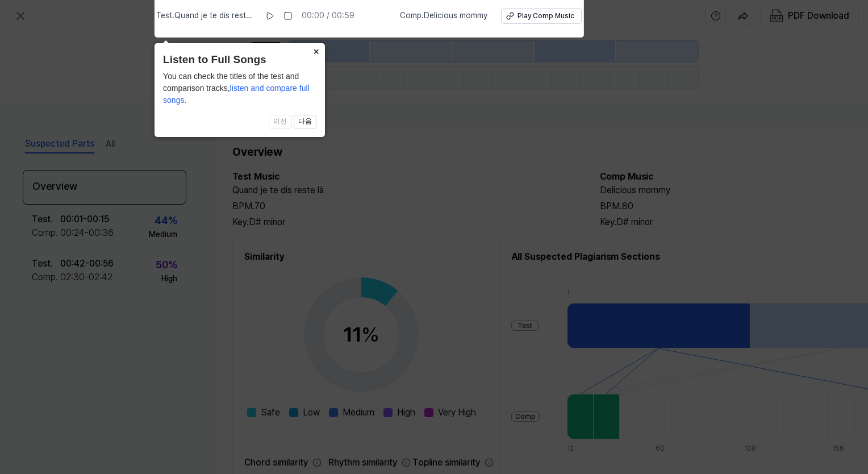 The width and height of the screenshot is (868, 474). Describe the element at coordinates (206, 16) in the screenshot. I see `span: Test . Quand je te dis reste là` at that location.